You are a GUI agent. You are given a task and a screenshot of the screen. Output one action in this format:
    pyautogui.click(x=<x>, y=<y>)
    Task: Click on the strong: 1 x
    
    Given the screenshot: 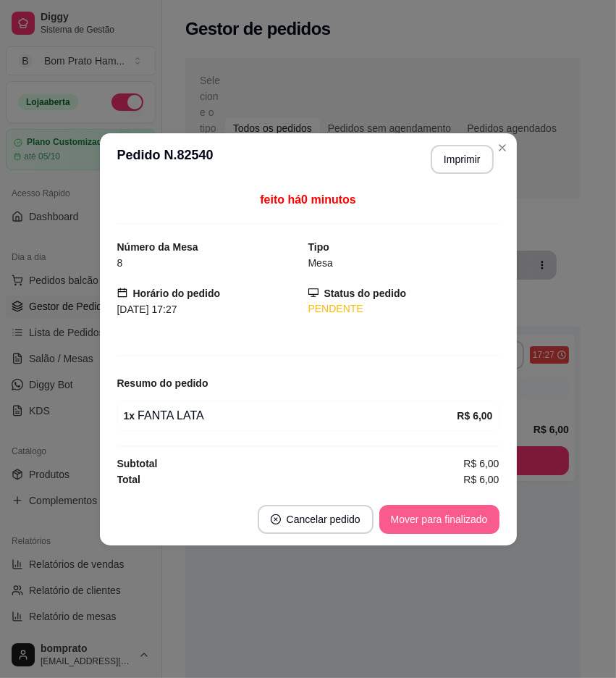 What is the action you would take?
    pyautogui.click(x=129, y=416)
    